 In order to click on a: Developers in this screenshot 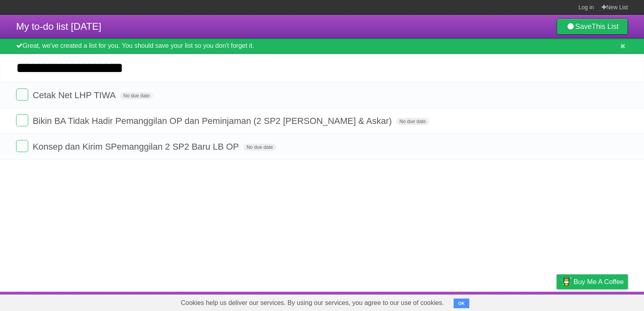, I will do `click(492, 301)`.